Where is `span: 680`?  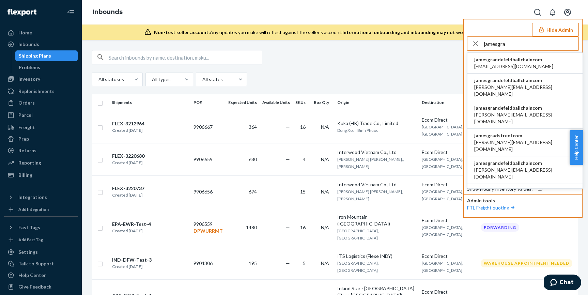 span: 680 is located at coordinates (253, 159).